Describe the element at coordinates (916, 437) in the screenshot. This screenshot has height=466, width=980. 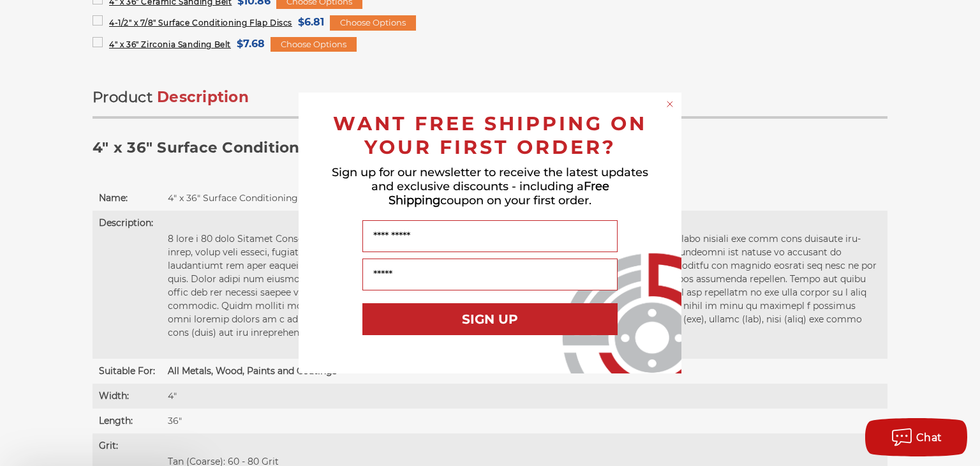
I see `button: Chat` at that location.